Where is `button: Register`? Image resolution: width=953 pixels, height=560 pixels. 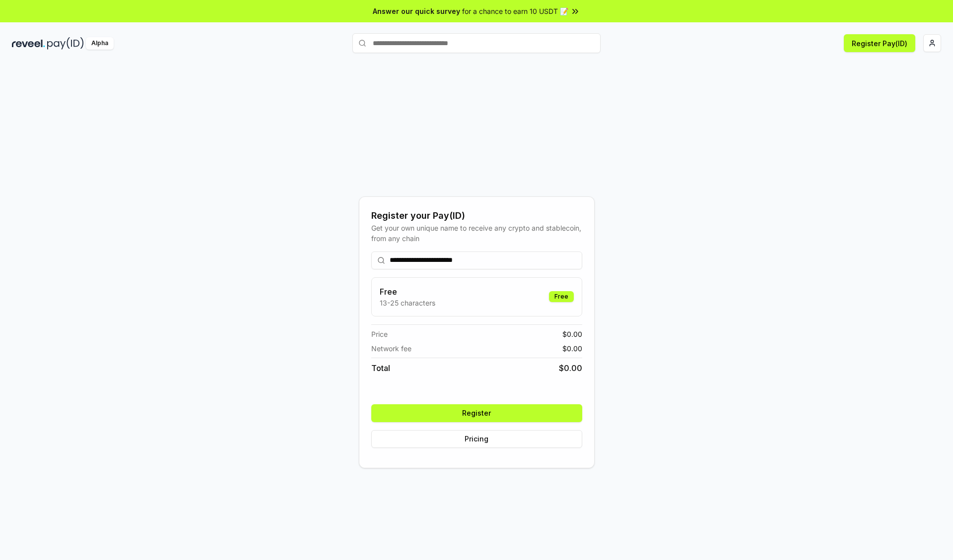
button: Register is located at coordinates (477, 413).